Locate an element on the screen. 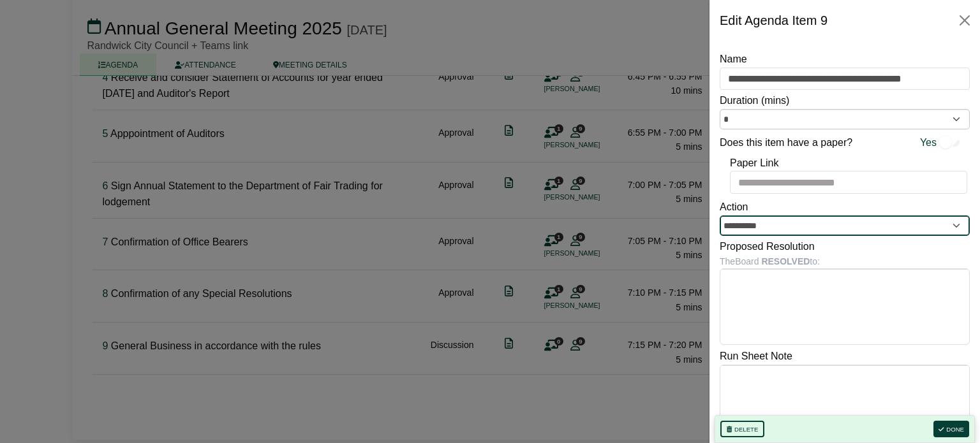  b: RESOLVED is located at coordinates (785, 261).